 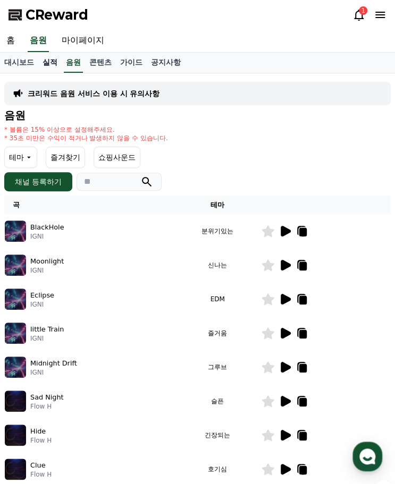 What do you see at coordinates (16, 157) in the screenshot?
I see `p: 테마` at bounding box center [16, 157].